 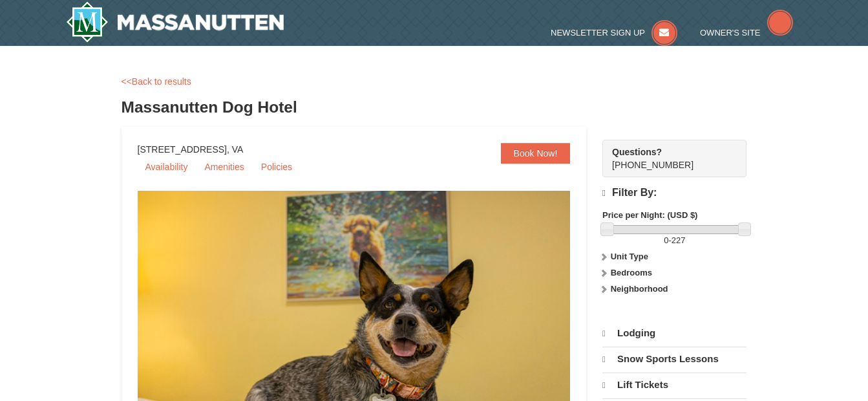 What do you see at coordinates (598, 32) in the screenshot?
I see `span: Newsletter Sign Up` at bounding box center [598, 32].